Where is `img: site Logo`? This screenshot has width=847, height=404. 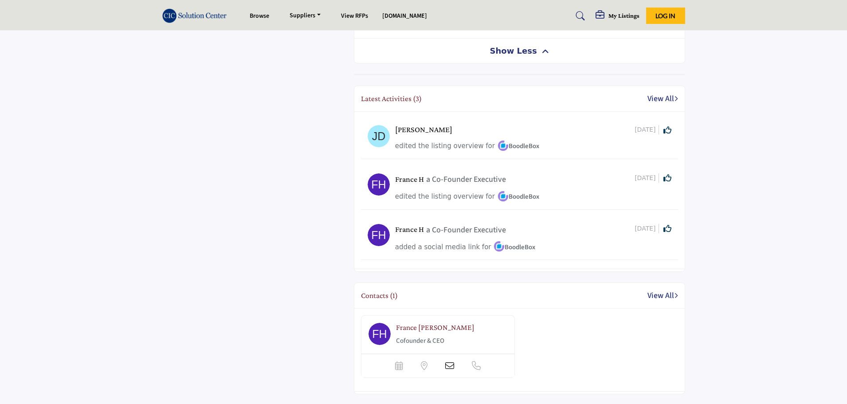
img: site Logo is located at coordinates (197, 16).